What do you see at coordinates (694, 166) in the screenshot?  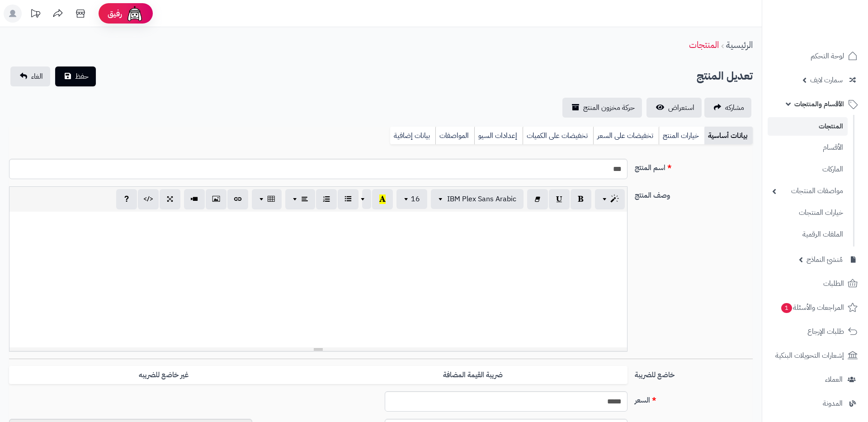 I see `label: اسم المنتج` at bounding box center [694, 166].